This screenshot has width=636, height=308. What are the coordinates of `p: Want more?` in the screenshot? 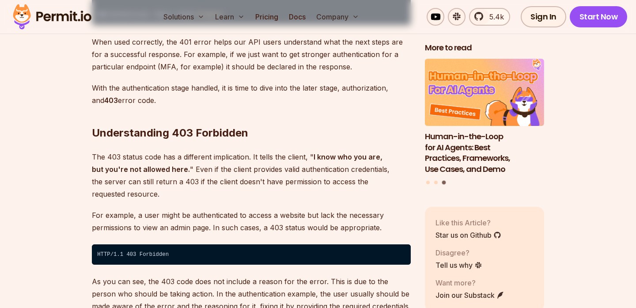 It's located at (470, 282).